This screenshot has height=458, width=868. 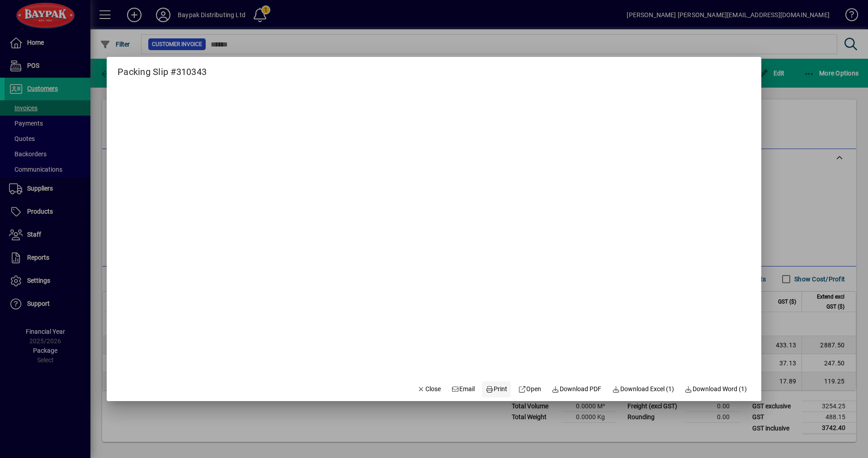 I want to click on button: Close, so click(x=429, y=389).